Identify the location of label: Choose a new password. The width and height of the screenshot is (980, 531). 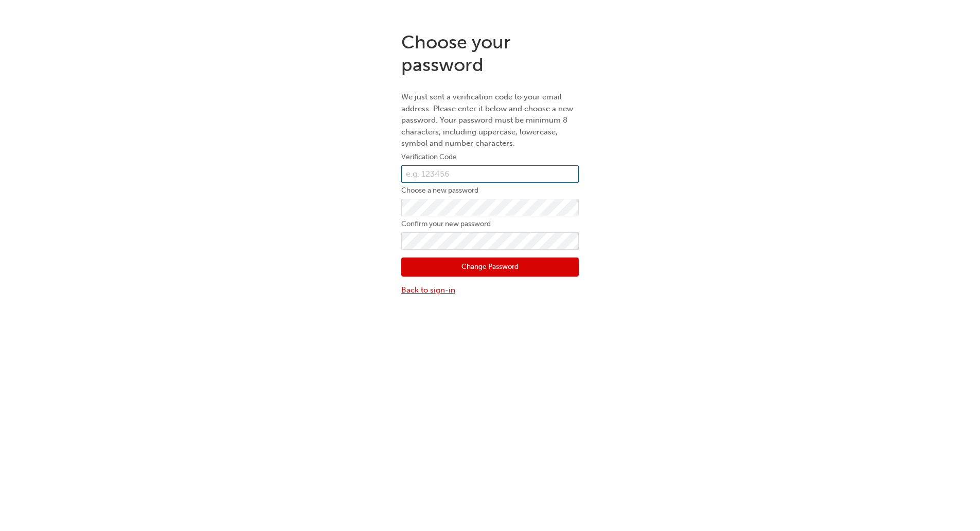
(490, 190).